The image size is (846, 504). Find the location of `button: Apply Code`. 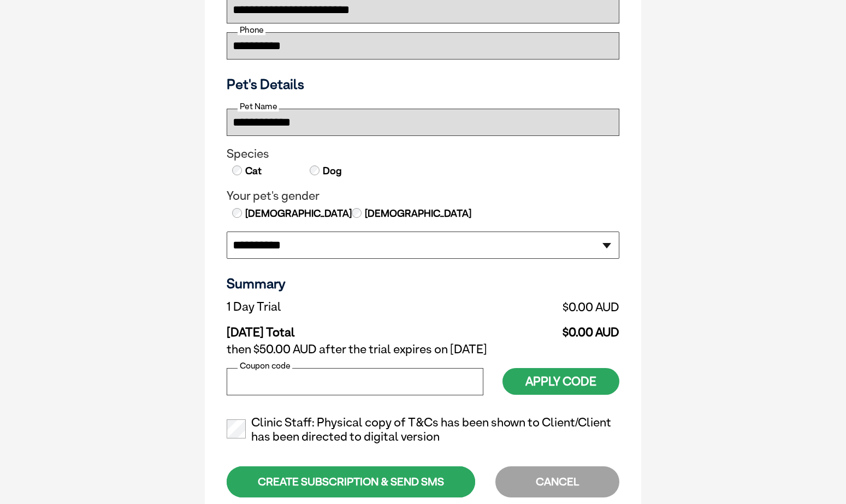

button: Apply Code is located at coordinates (561, 382).